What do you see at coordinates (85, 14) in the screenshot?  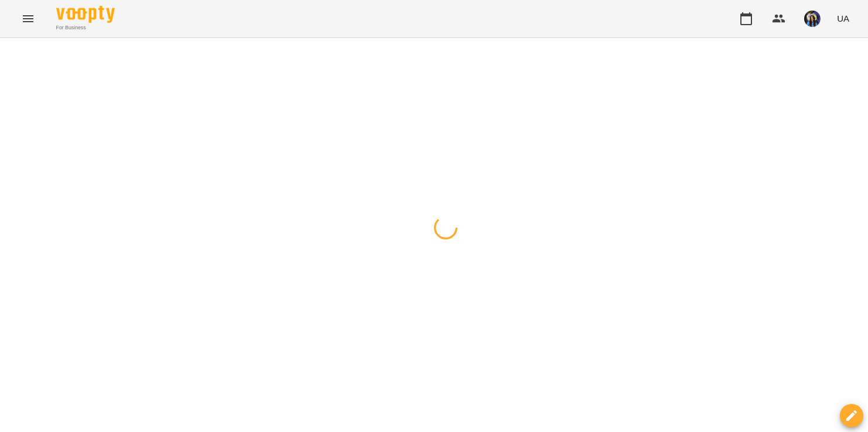 I see `img: Voopty Logo` at bounding box center [85, 14].